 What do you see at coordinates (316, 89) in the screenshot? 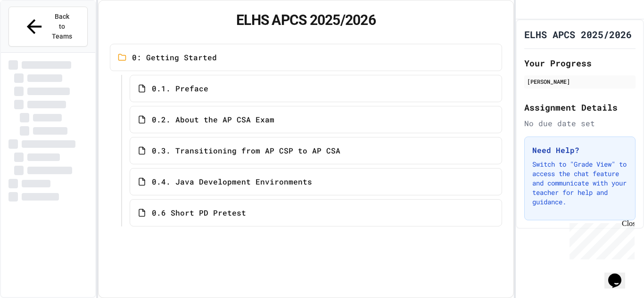
I see `a: 0.1. Preface` at bounding box center [316, 89].